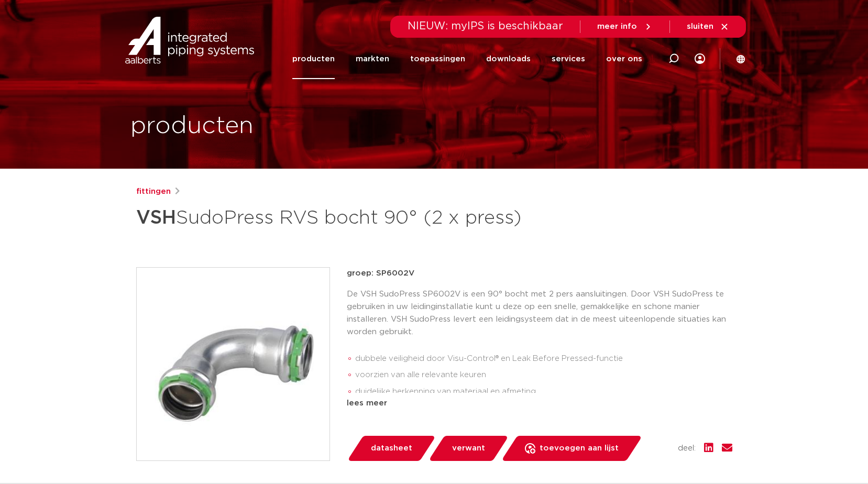 The width and height of the screenshot is (868, 484). What do you see at coordinates (544, 375) in the screenshot?
I see `li: voorzien van alle relevante keuren` at bounding box center [544, 375].